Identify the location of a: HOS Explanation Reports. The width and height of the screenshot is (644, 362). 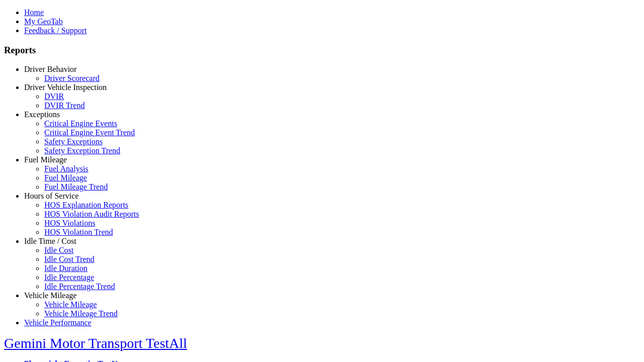
(86, 205).